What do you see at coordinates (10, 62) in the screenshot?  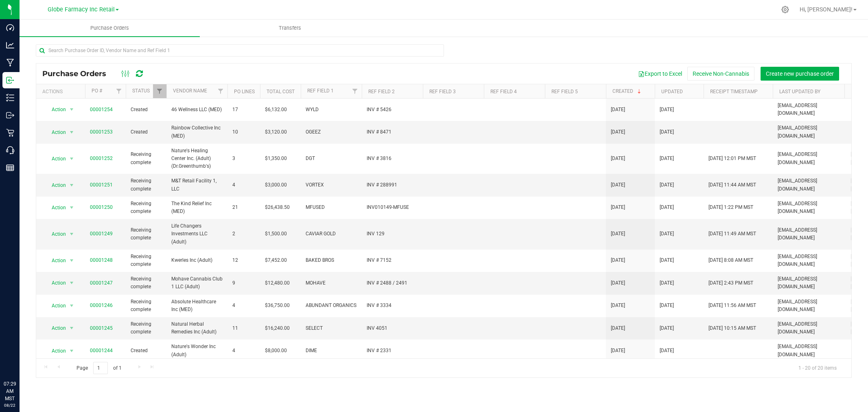 I see `inline-svg: Manufacturing` at bounding box center [10, 62].